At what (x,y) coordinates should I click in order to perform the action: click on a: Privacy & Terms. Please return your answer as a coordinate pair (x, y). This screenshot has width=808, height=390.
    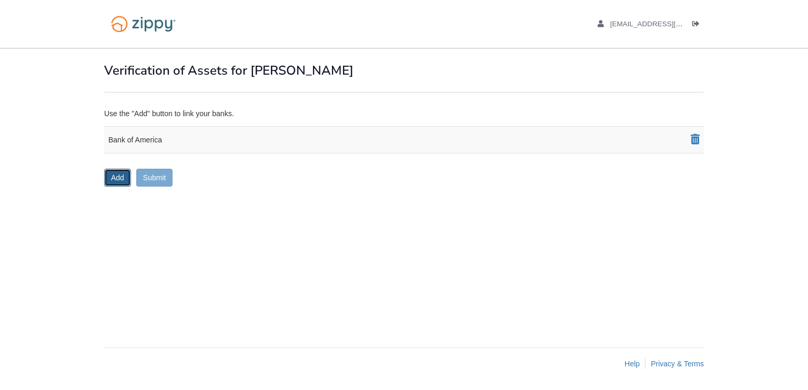
    Looking at the image, I should click on (677, 364).